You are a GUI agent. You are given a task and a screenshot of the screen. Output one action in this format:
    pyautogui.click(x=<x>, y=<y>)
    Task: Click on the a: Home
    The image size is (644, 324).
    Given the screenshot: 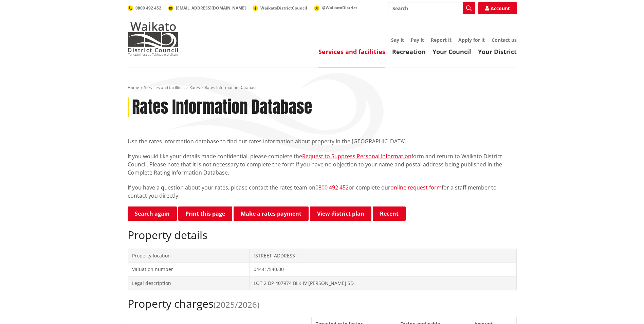 What is the action you would take?
    pyautogui.click(x=134, y=87)
    